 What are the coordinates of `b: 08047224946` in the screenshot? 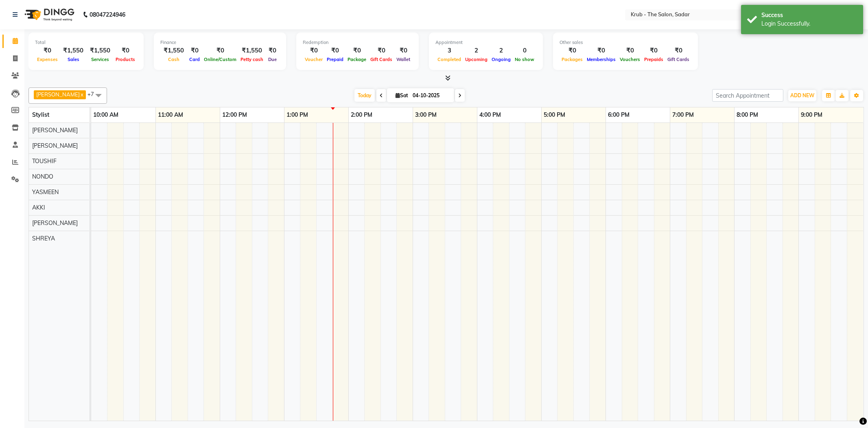 It's located at (107, 14).